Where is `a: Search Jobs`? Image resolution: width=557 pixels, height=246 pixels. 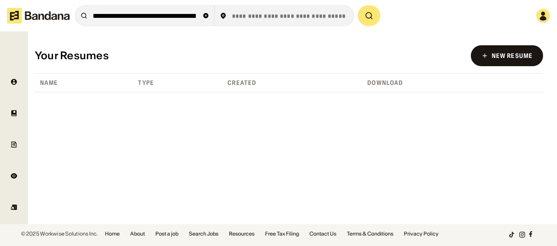
a: Search Jobs is located at coordinates (203, 233).